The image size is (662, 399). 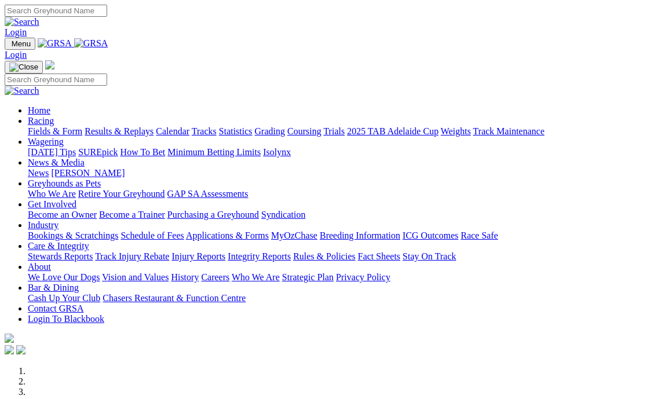 I want to click on a: Bar & Dining, so click(x=53, y=287).